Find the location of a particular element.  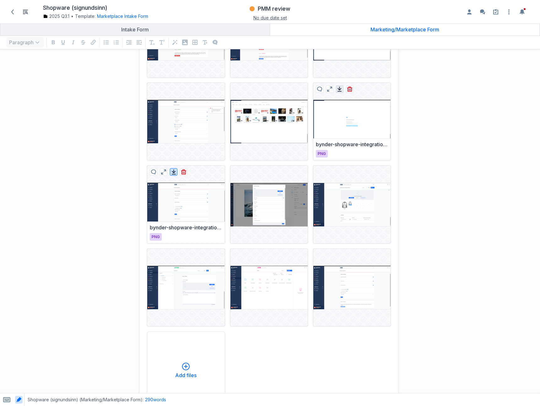

div: Marketplace Intake Form is located at coordinates (122, 16).